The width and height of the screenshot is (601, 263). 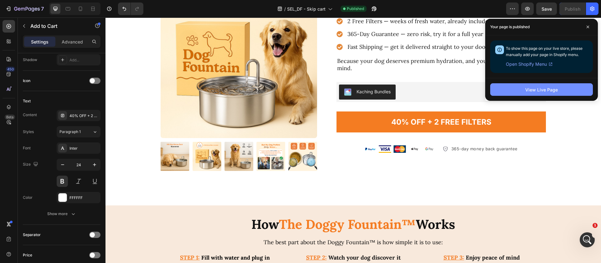 I want to click on u: STEP 1:, so click(x=84, y=240).